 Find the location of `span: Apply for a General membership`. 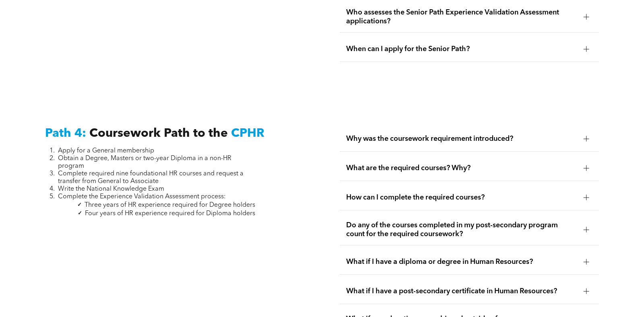

span: Apply for a General membership is located at coordinates (106, 150).